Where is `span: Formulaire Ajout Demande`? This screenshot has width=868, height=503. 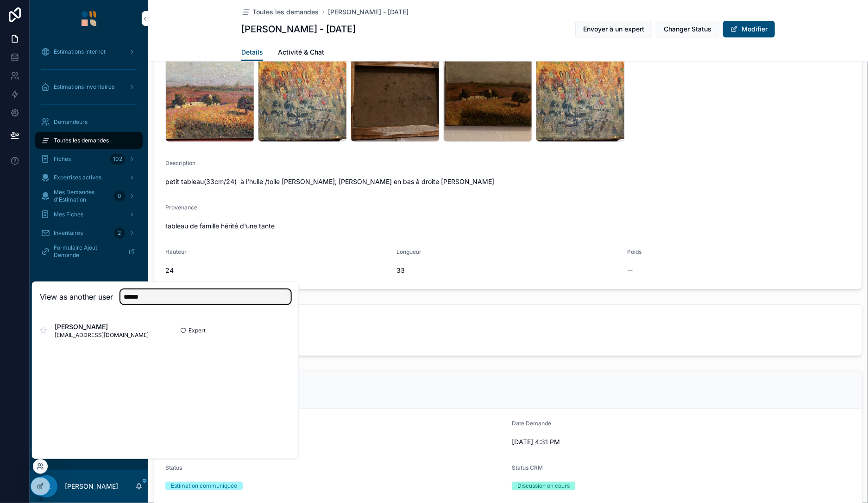
span: Formulaire Ajout Demande is located at coordinates (87, 252).